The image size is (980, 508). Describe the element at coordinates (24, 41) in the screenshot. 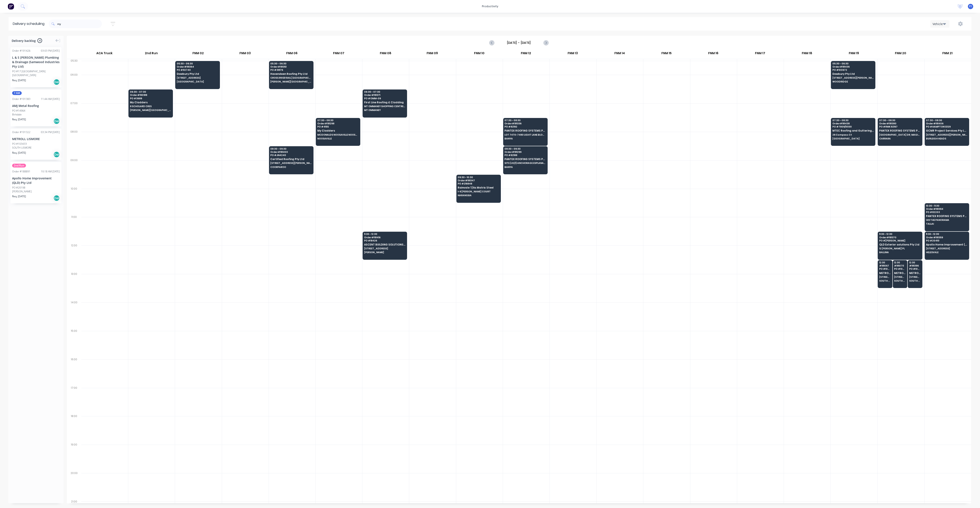

I see `span: Delivery backlog` at that location.